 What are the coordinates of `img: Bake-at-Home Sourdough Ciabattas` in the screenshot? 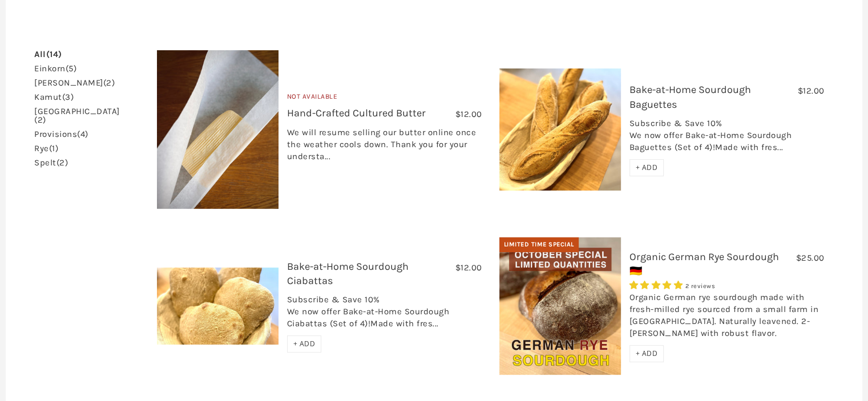 It's located at (218, 306).